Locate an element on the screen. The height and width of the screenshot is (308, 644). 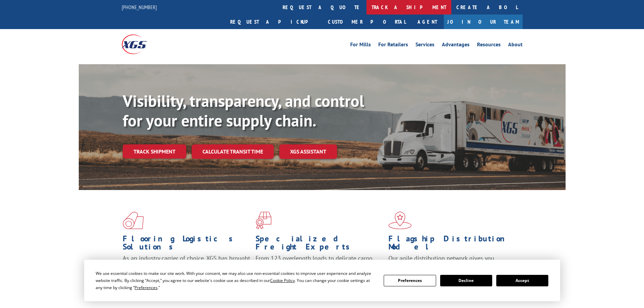
img: xgs-icon-focused-on-flooring-red is located at coordinates (263, 220).